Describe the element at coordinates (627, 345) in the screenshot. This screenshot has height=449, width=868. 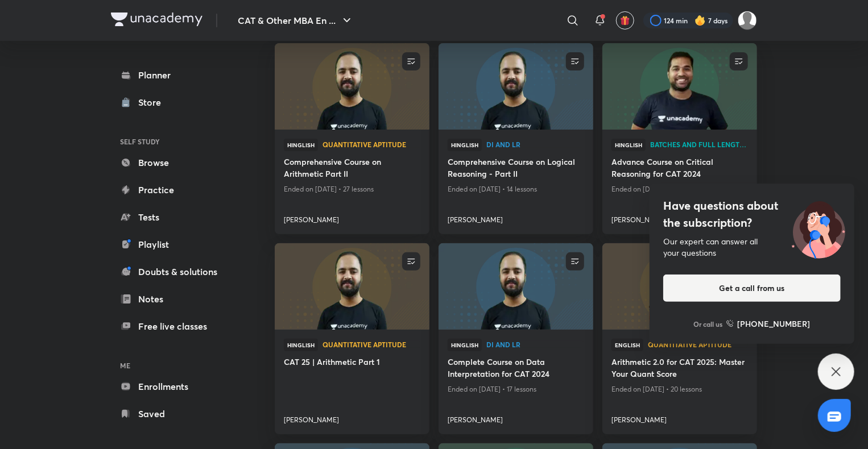
I see `span: English` at that location.